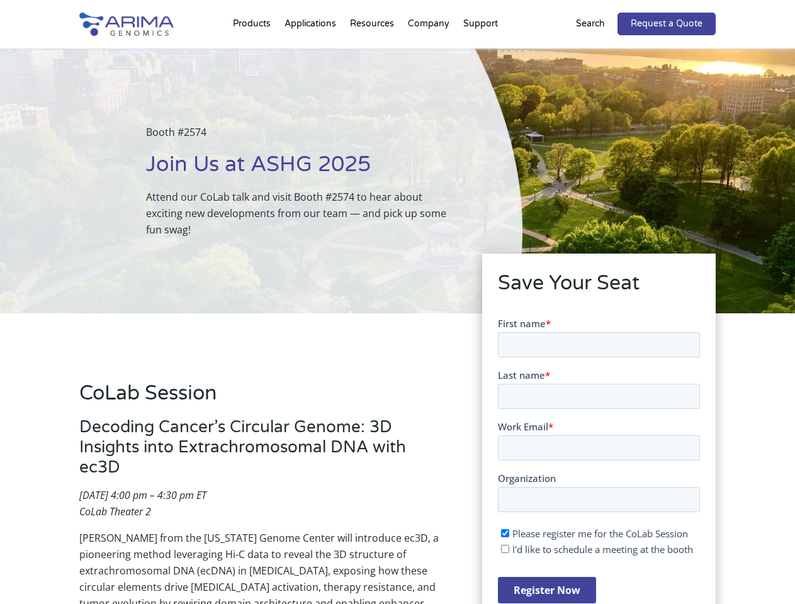 The width and height of the screenshot is (795, 604). Describe the element at coordinates (104, 232) in the screenshot. I see `span: I'd like to schedule a meeting at the booth` at that location.